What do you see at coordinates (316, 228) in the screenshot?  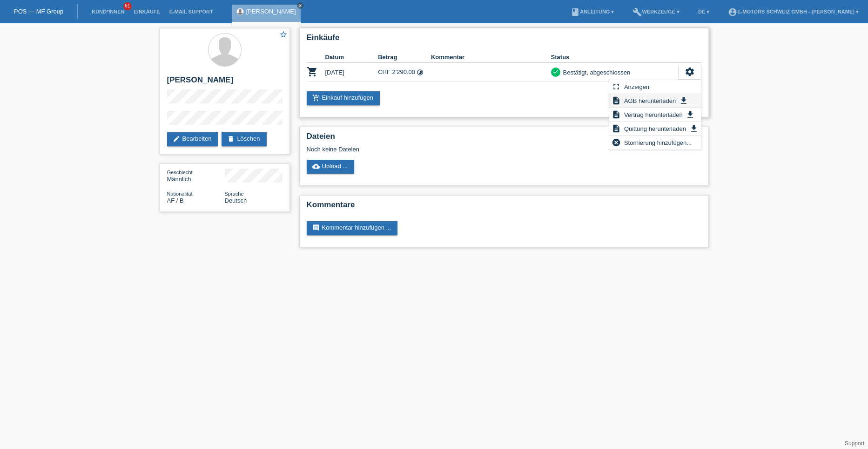 I see `i: comment` at bounding box center [316, 228].